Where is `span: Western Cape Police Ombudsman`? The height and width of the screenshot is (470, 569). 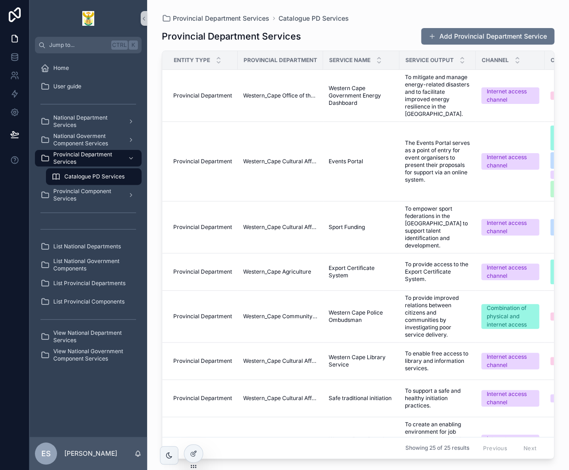
span: Western Cape Police Ombudsman is located at coordinates (361, 316).